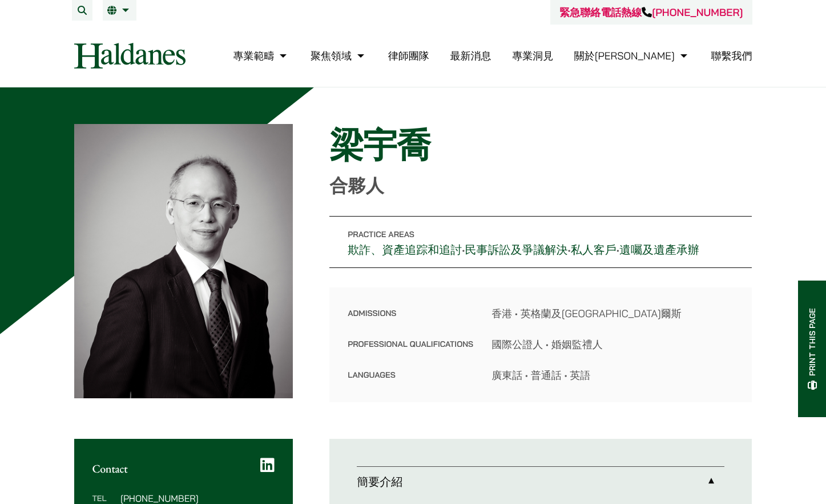 The width and height of the screenshot is (826, 504). Describe the element at coordinates (268, 465) in the screenshot. I see `a: LinkedIn` at that location.